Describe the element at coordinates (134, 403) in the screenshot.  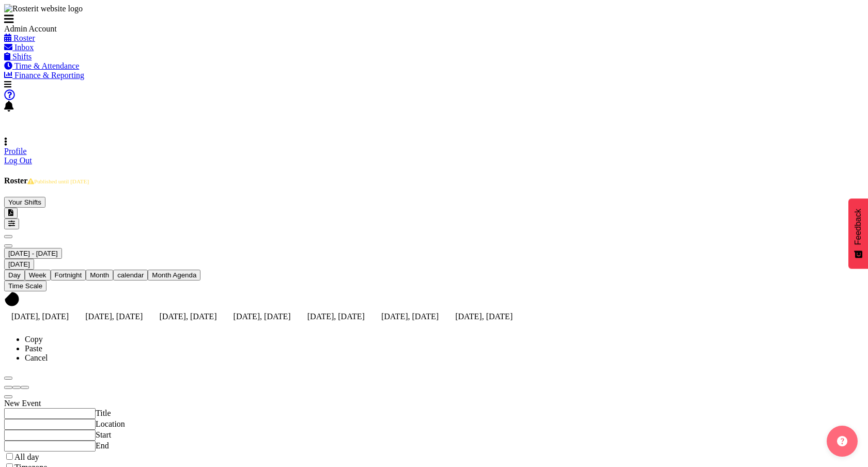
I see `div: New Event` at that location.